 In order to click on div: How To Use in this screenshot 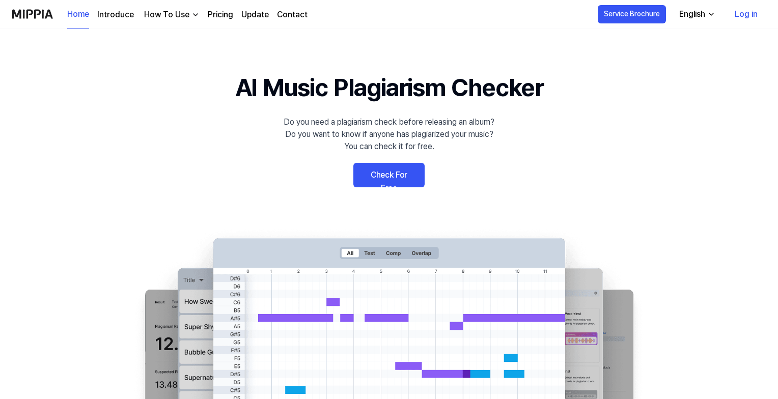, I will do `click(166, 15)`.